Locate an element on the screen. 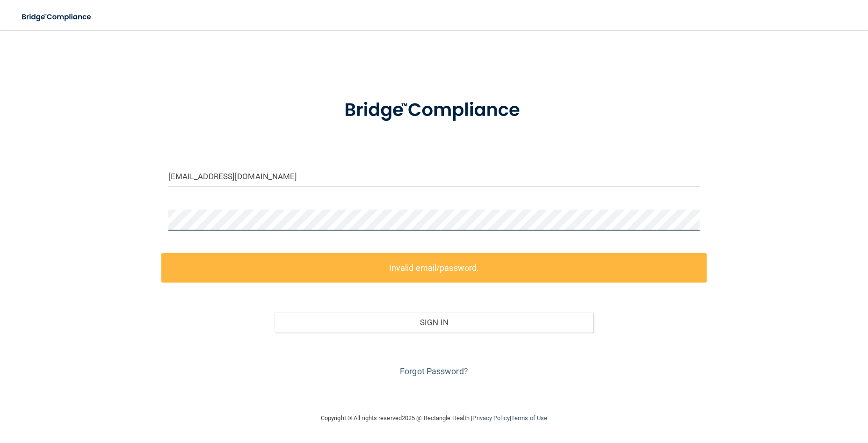 Image resolution: width=868 pixels, height=443 pixels. a: Privacy Policy is located at coordinates (490, 418).